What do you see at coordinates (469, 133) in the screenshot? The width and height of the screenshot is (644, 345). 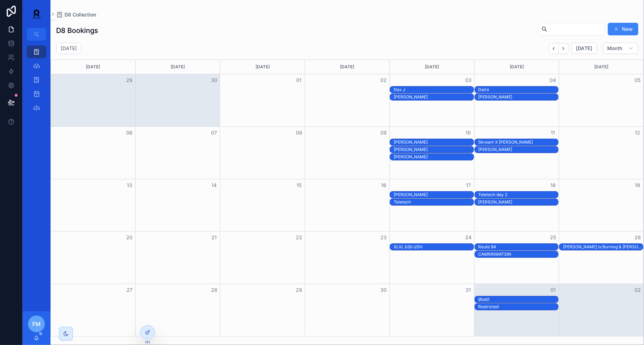 I see `button: 10` at bounding box center [469, 133].